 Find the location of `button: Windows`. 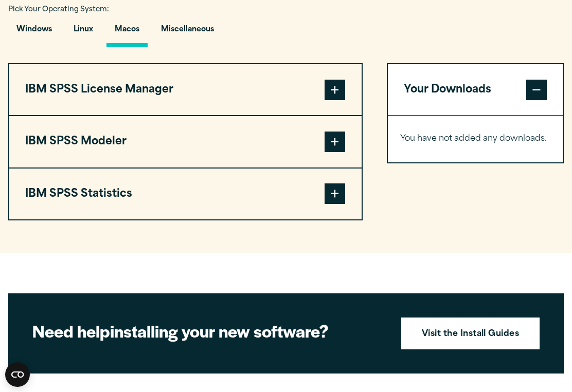

button: Windows is located at coordinates (34, 32).